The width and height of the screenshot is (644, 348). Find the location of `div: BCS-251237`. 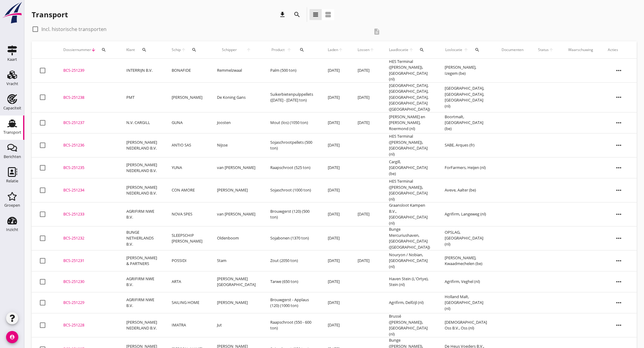

div: BCS-251237 is located at coordinates (88, 123).